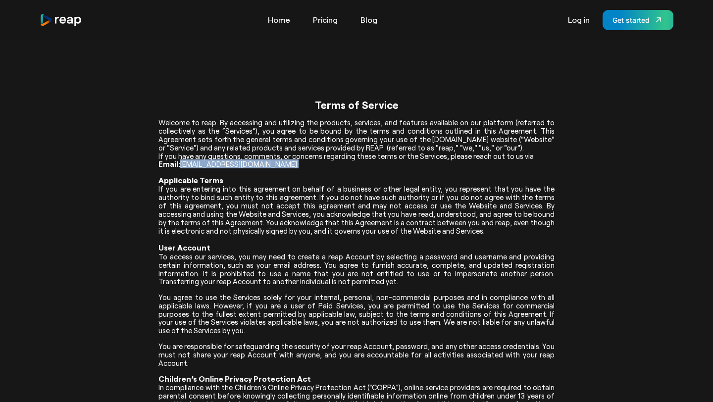 The height and width of the screenshot is (402, 713). Describe the element at coordinates (235, 378) in the screenshot. I see `span: Children’s Online Privacy Protection Act` at that location.